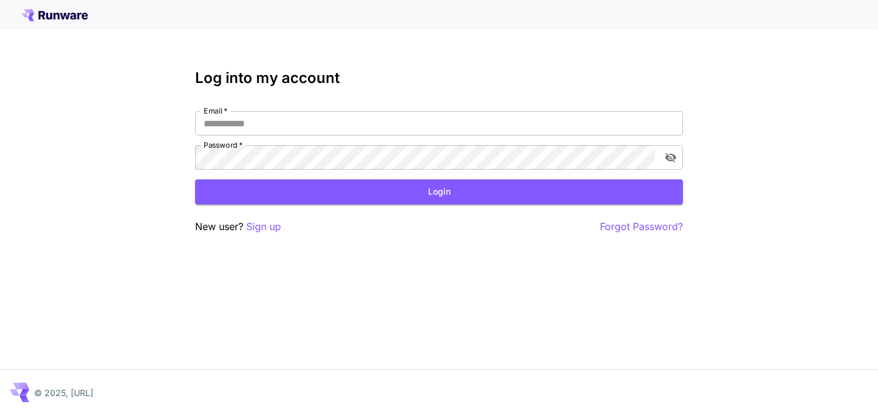  I want to click on label: Email, so click(215, 110).